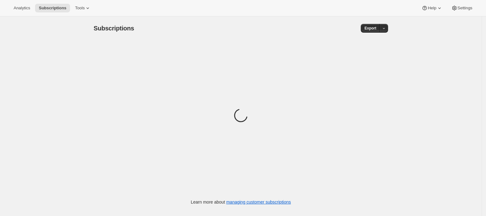 This screenshot has height=216, width=486. Describe the element at coordinates (465, 8) in the screenshot. I see `span: Settings` at that location.